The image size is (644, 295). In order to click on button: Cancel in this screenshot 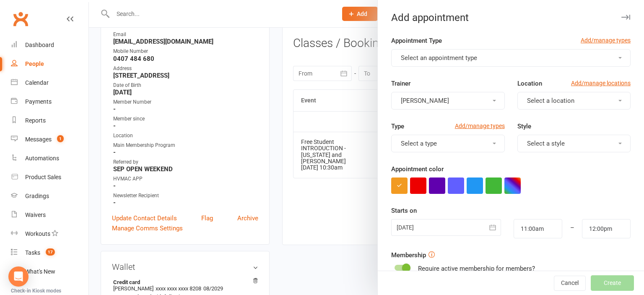, I will do `click(570, 283)`.